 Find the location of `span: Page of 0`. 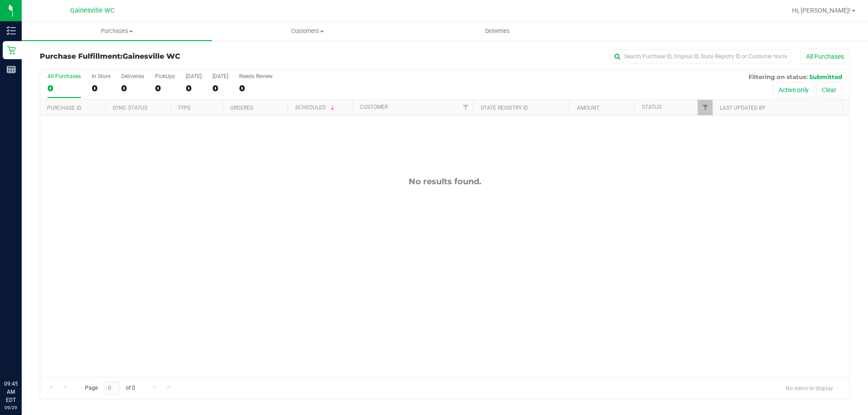

span: Page of 0 is located at coordinates (110, 388).